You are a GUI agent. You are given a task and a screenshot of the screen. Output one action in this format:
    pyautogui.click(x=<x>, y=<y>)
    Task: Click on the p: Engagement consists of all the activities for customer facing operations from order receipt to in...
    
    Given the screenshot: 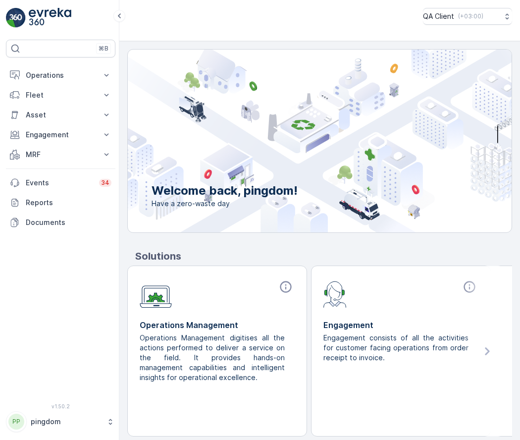 What is the action you would take?
    pyautogui.click(x=397, y=348)
    